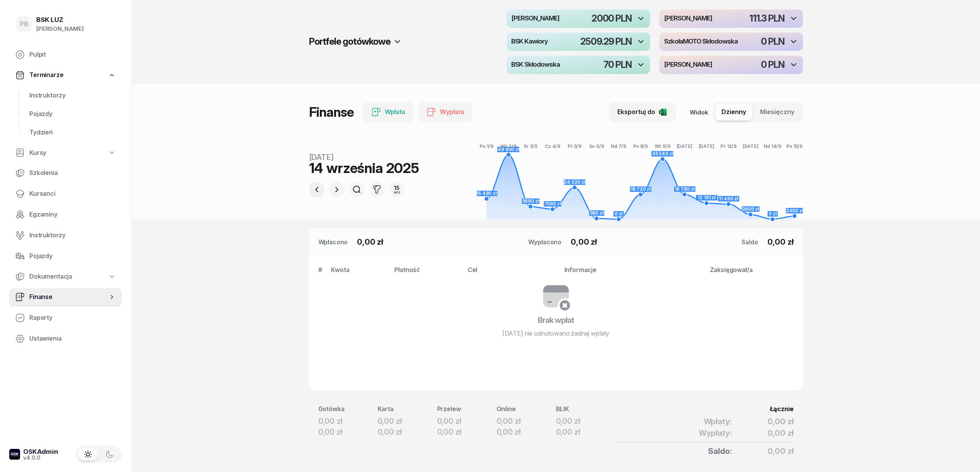 The height and width of the screenshot is (472, 980). Describe the element at coordinates (530, 146) in the screenshot. I see `tspan: Śr 3/9` at that location.